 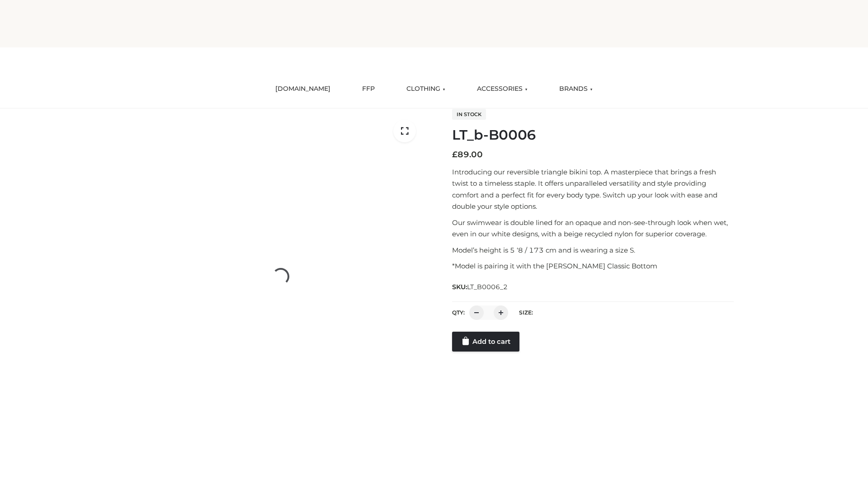 What do you see at coordinates (468, 155) in the screenshot?
I see `bdi: 89.00` at bounding box center [468, 155].